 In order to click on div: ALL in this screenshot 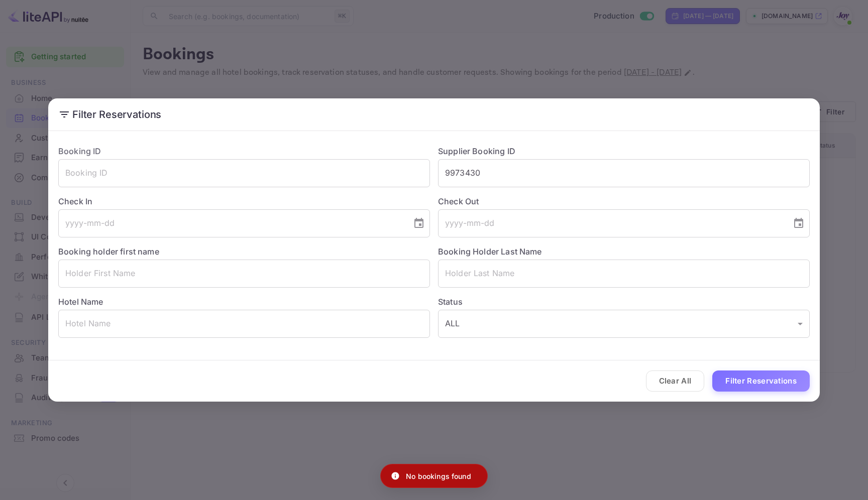, I will do `click(624, 324)`.